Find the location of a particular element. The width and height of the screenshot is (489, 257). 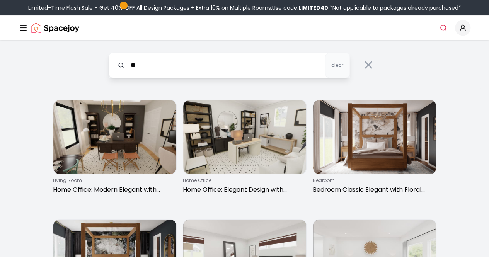

span: *Not applicable to packages already purchased* is located at coordinates (395, 8).